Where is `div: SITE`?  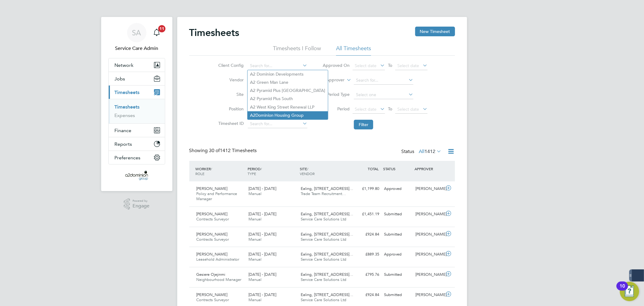 div: SITE is located at coordinates (324, 171).